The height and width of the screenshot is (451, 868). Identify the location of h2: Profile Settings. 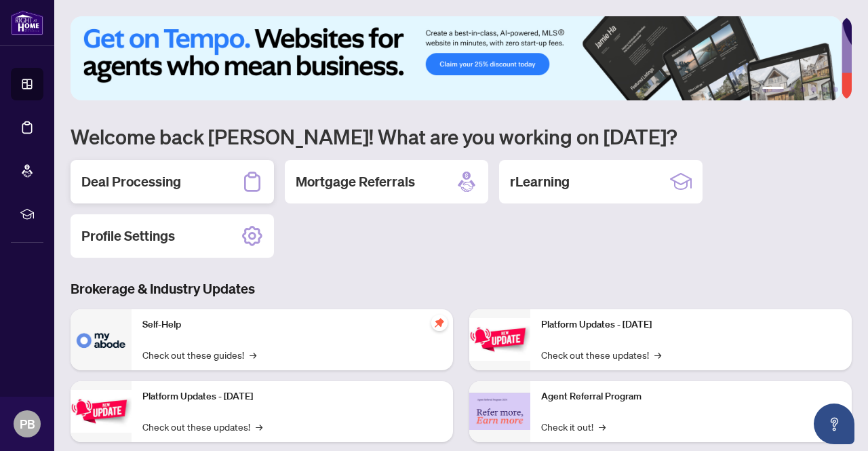
(128, 236).